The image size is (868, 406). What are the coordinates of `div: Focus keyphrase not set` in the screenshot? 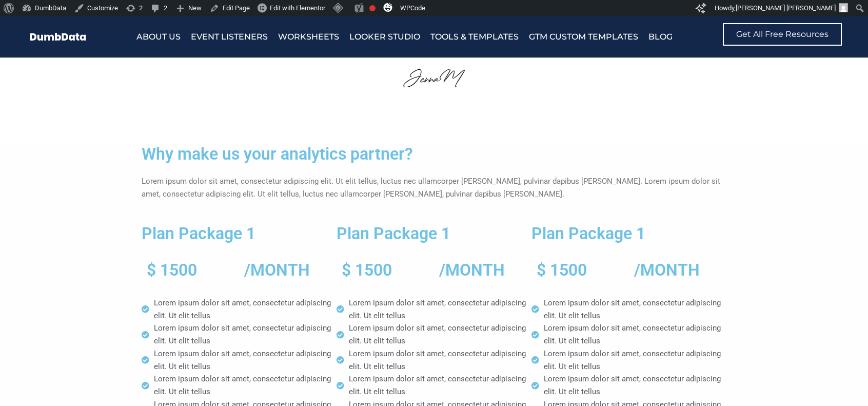 It's located at (372, 8).